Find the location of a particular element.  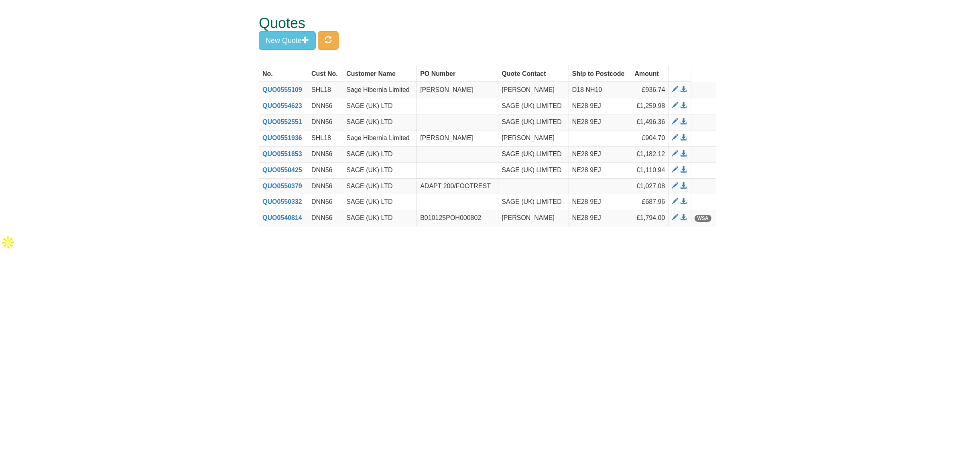

a: QUO0555109 is located at coordinates (282, 89).